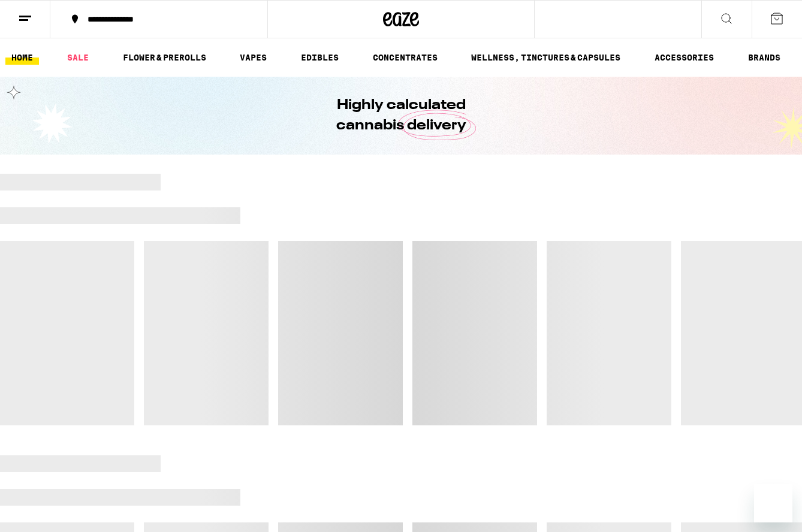 This screenshot has height=532, width=802. Describe the element at coordinates (22, 58) in the screenshot. I see `a: HOME` at that location.